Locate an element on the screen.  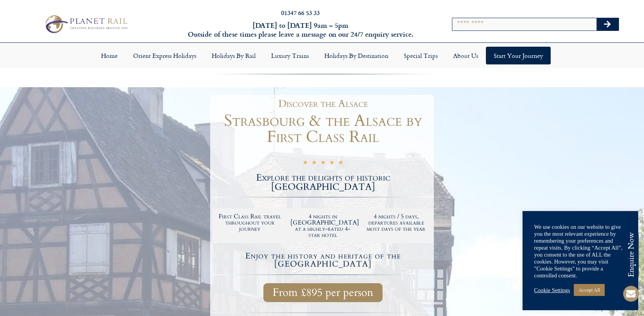
a: About Us is located at coordinates (466, 56).